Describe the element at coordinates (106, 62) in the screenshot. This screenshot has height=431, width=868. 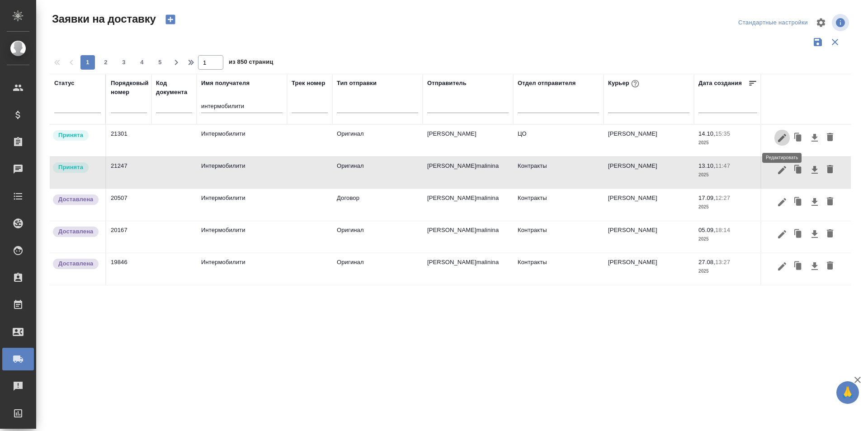
I see `button: 2` at that location.